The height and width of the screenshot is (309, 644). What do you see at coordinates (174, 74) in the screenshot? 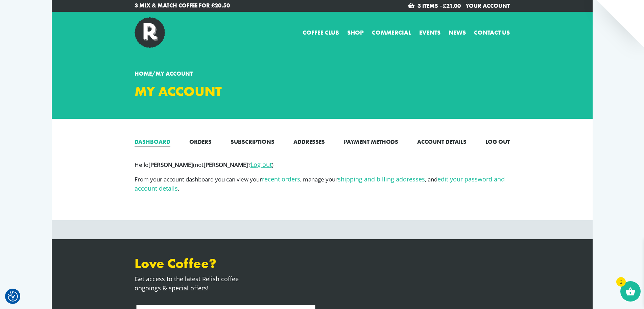
I see `span: My account` at bounding box center [174, 74].